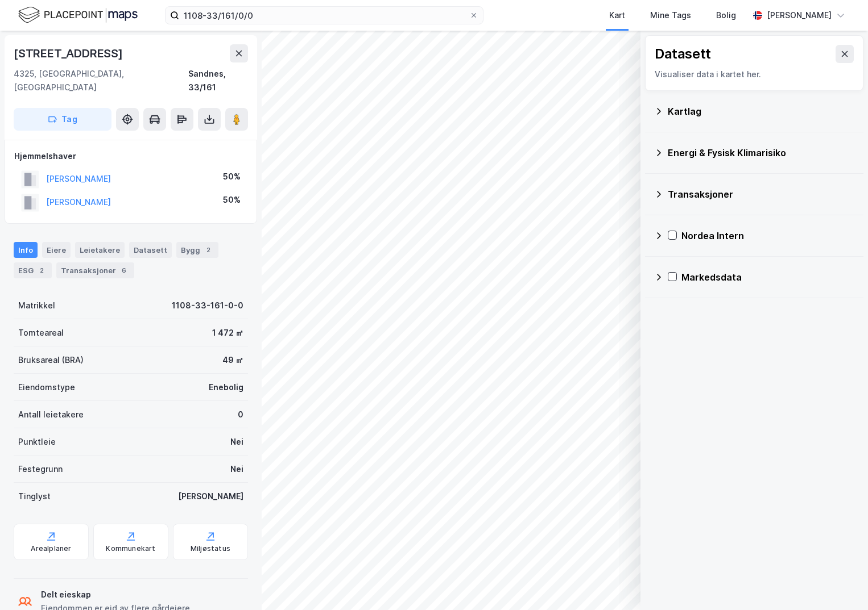  Describe the element at coordinates (62, 119) in the screenshot. I see `button: Tag` at that location.